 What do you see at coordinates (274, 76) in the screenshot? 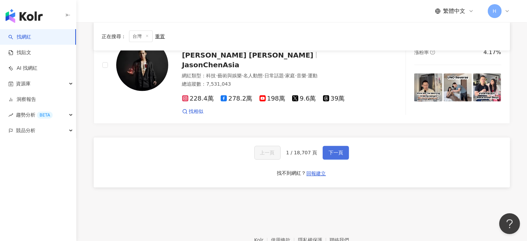
I see `span: 日常話題` at bounding box center [274, 76].